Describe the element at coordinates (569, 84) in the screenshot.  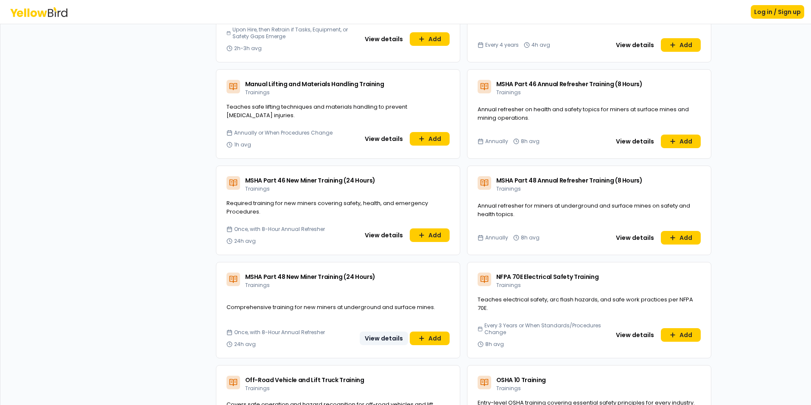
I see `span: MSHA Part 46 Annual Refresher Training (8 Hours)` at that location.